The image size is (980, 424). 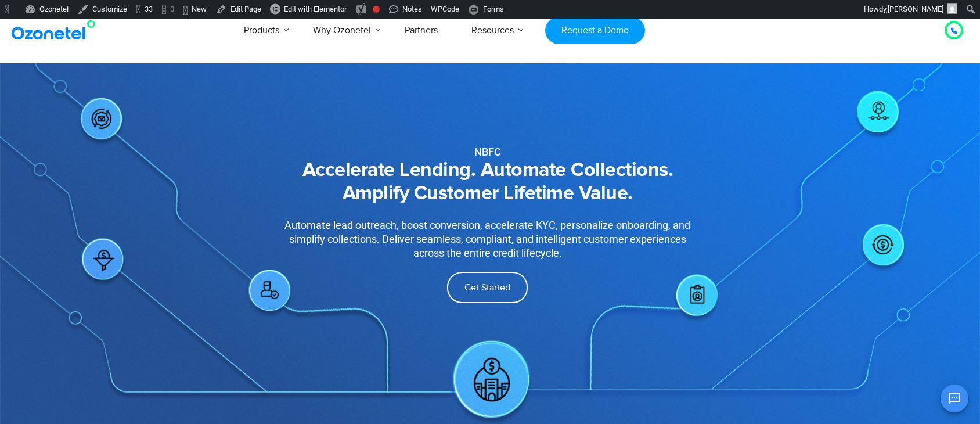 I want to click on button: Open chat, so click(x=954, y=398).